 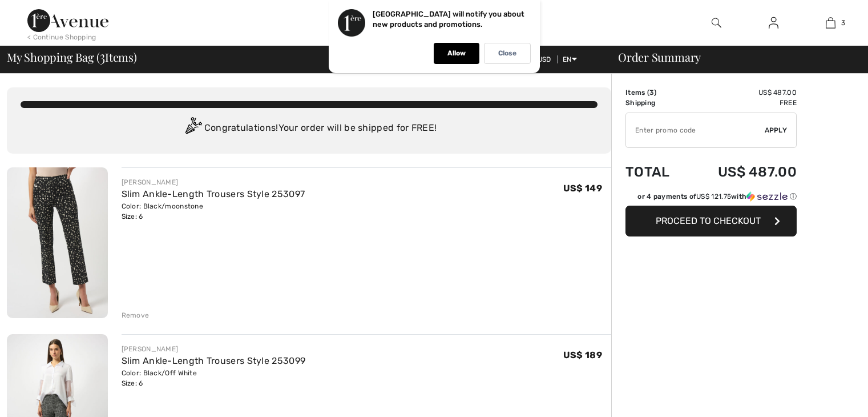 What do you see at coordinates (830, 23) in the screenshot?
I see `img: My Bag` at bounding box center [830, 23].